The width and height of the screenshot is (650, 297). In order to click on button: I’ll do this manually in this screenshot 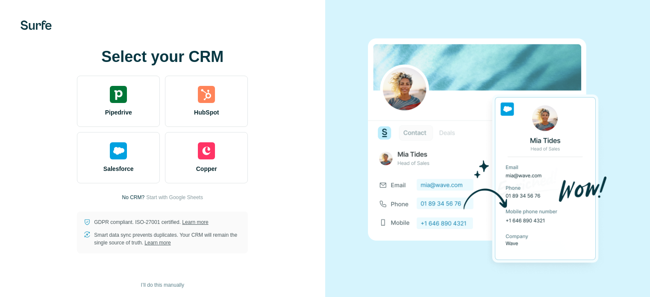, I will do `click(162, 285)`.